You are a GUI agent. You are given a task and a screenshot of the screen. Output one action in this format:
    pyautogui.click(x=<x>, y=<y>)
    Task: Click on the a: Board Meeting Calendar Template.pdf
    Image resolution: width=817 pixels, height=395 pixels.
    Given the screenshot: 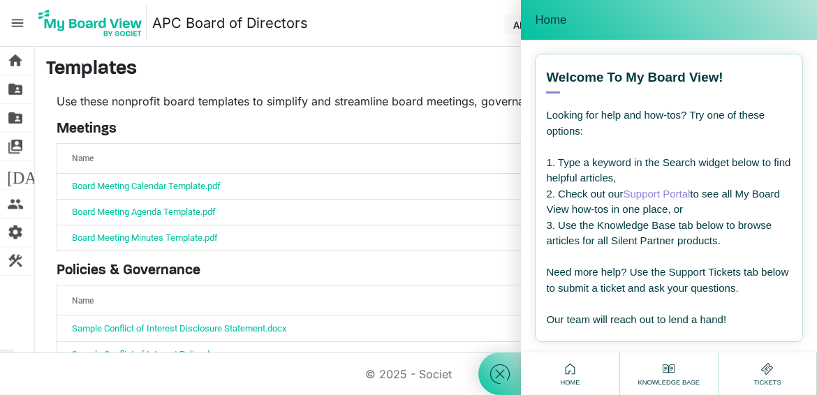 What is the action you would take?
    pyautogui.click(x=146, y=186)
    